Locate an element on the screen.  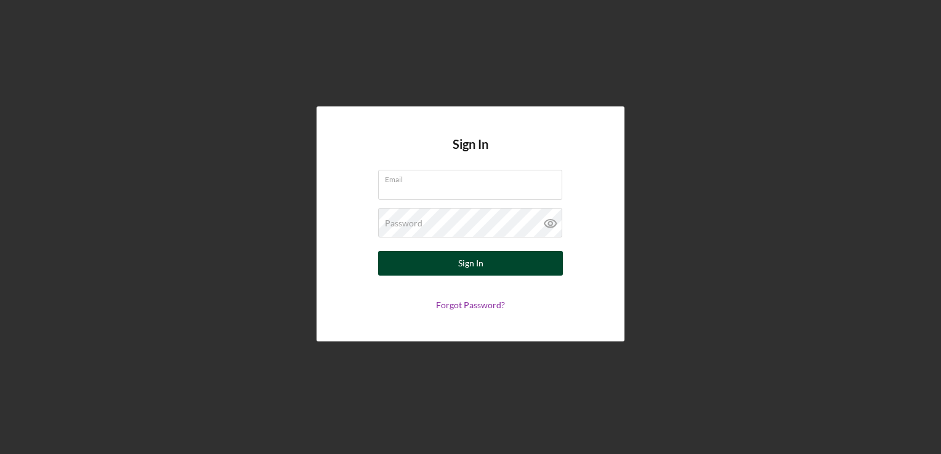
button: Sign In is located at coordinates (470, 263).